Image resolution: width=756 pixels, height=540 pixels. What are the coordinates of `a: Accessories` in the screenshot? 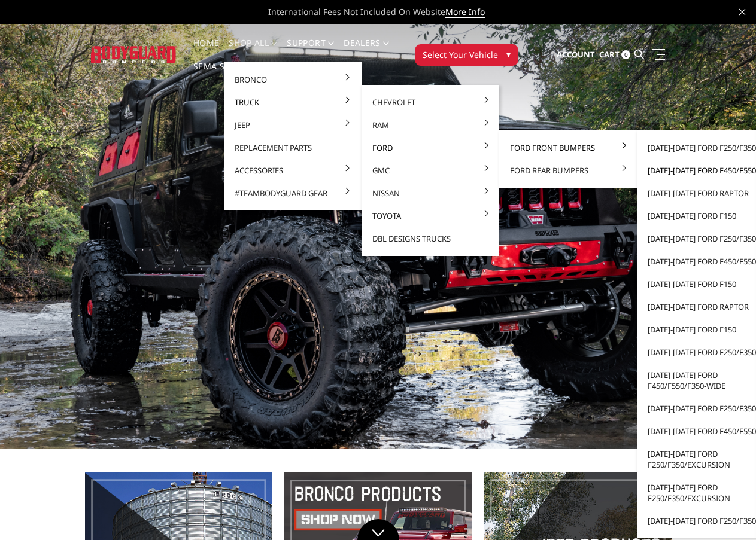 It's located at (292, 171).